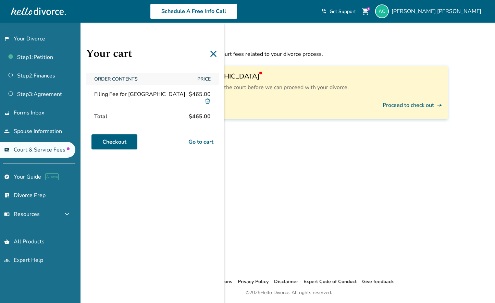  What do you see at coordinates (201, 142) in the screenshot?
I see `a: Go to cart` at bounding box center [201, 142].